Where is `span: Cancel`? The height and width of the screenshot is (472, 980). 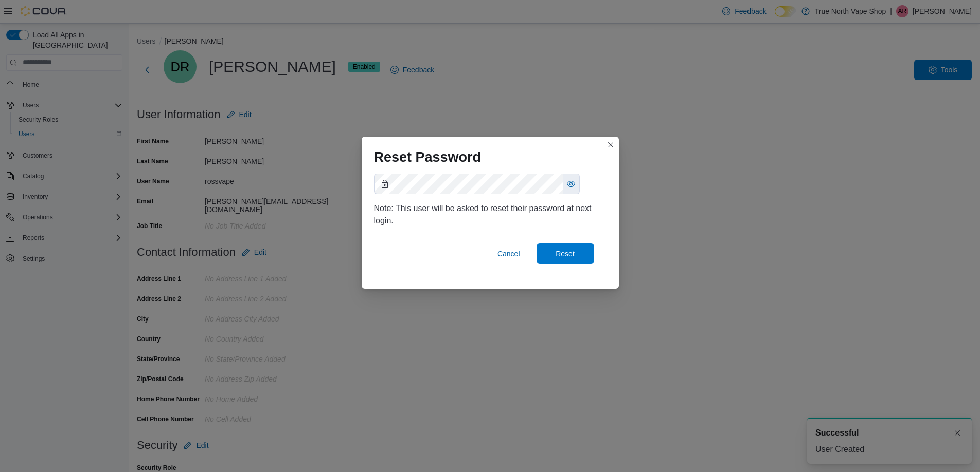 span: Cancel is located at coordinates (509, 254).